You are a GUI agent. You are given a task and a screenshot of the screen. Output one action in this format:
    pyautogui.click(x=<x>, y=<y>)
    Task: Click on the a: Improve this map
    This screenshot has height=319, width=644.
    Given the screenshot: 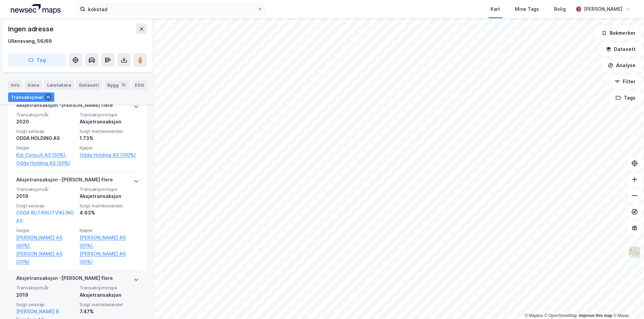 What is the action you would take?
    pyautogui.click(x=595, y=315)
    